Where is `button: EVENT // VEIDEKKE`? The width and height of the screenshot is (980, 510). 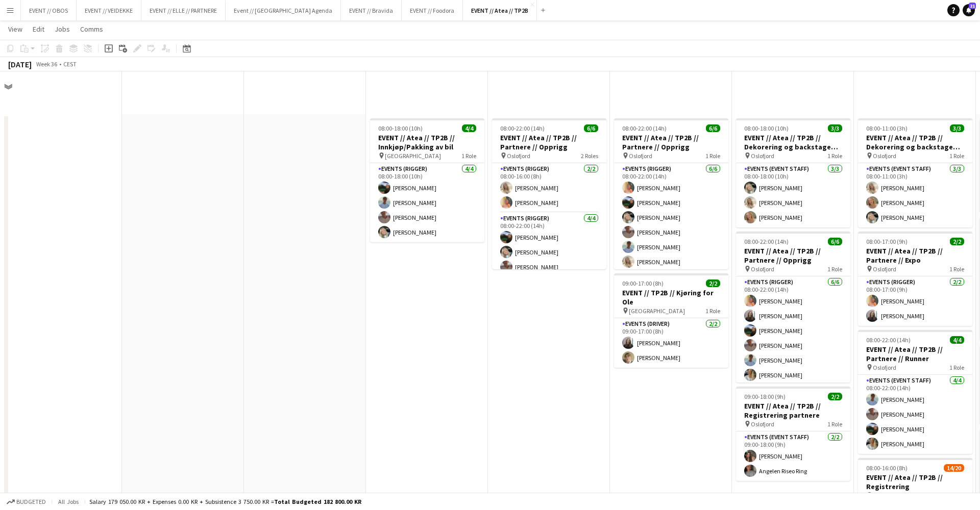
button: EVENT // VEIDEKKE is located at coordinates (108, 10).